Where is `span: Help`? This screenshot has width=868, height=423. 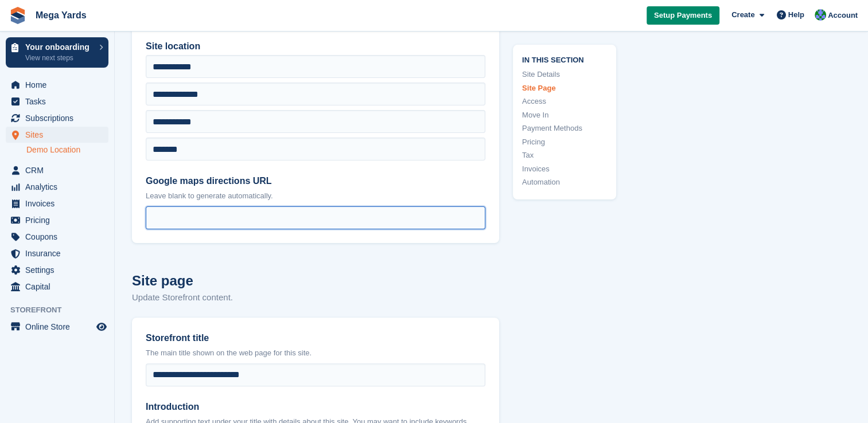 span: Help is located at coordinates (796, 15).